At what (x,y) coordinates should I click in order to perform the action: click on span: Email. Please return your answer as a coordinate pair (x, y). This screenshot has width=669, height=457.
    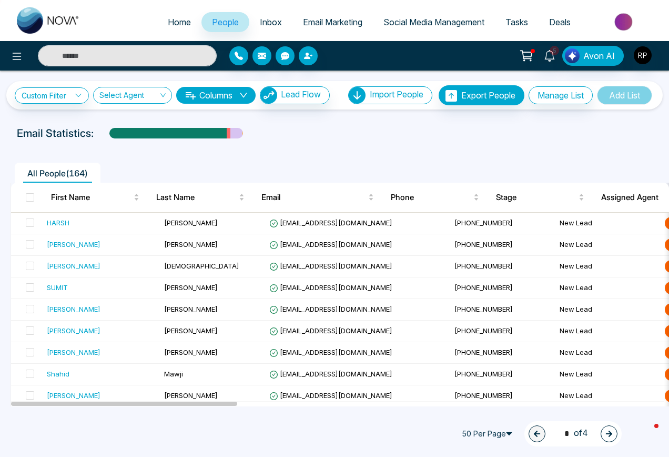
    Looking at the image, I should click on (314, 197).